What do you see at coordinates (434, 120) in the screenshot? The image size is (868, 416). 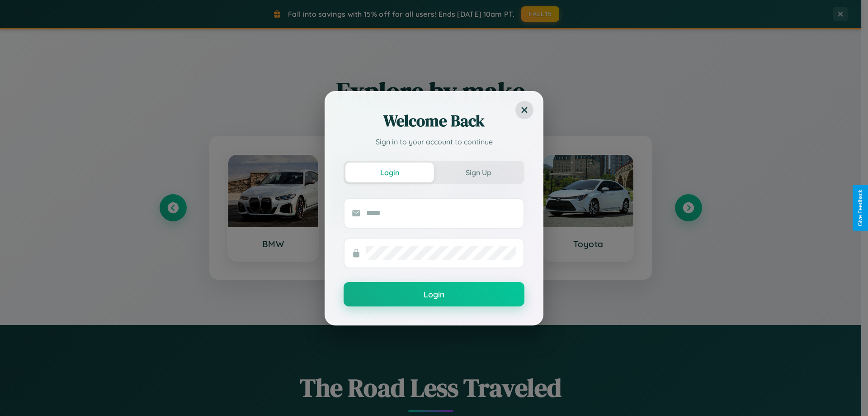 I see `h2: Welcome Back` at bounding box center [434, 120].